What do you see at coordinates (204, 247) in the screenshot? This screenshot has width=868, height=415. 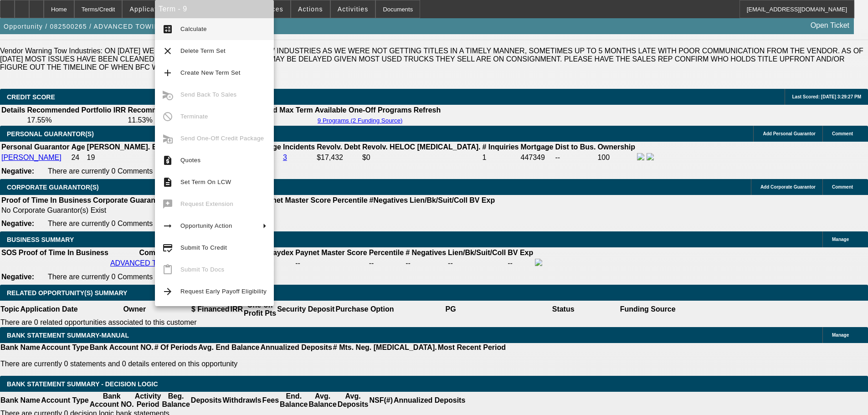 I see `span: Submit To Credit` at bounding box center [204, 247].